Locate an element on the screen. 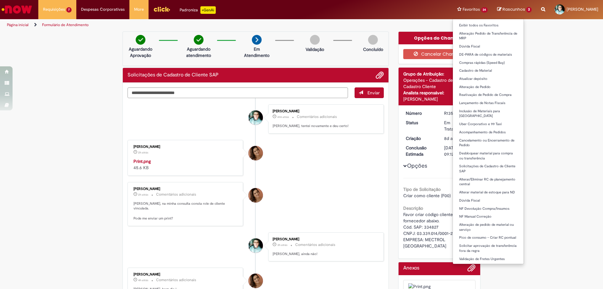 The image size is (603, 289). img: click_logo_yellow_360x200.png is located at coordinates (162, 9).